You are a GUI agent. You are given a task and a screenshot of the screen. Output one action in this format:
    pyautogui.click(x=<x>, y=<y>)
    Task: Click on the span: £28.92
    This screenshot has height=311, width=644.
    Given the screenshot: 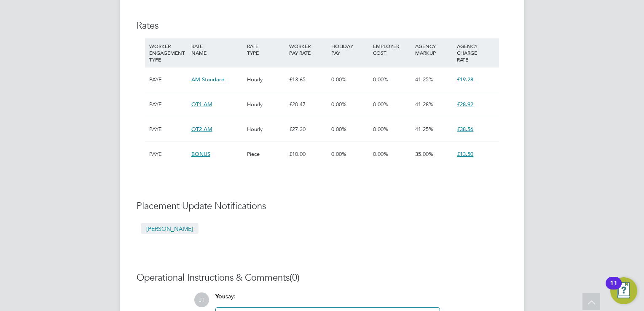 What is the action you would take?
    pyautogui.click(x=465, y=104)
    